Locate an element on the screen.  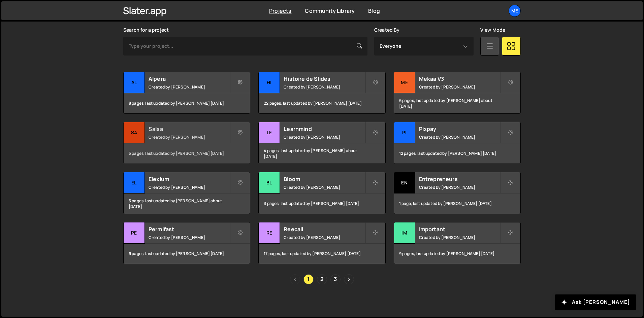
h2: Bloom is located at coordinates (324, 179).